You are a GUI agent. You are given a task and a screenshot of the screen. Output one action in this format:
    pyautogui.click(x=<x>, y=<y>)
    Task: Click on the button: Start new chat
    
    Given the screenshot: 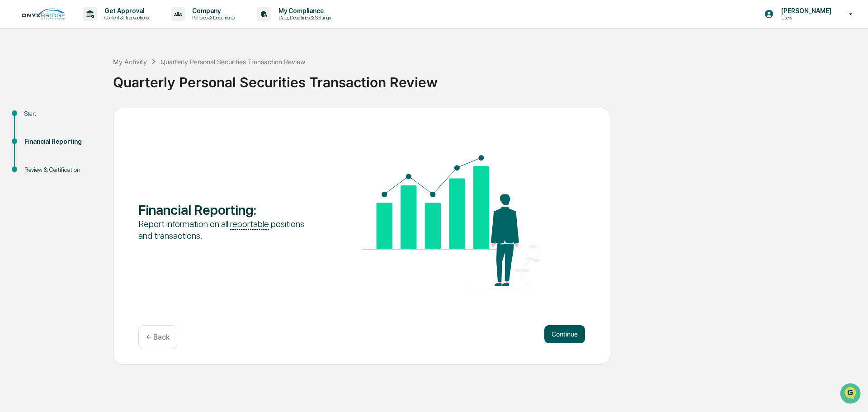 What is the action you would take?
    pyautogui.click(x=159, y=77)
    